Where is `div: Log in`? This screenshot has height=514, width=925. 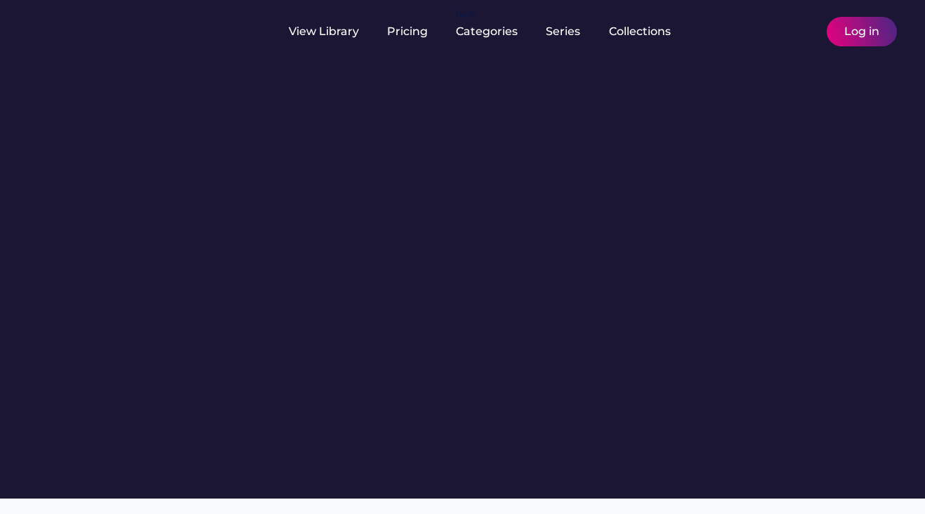 div: Log in is located at coordinates (862, 32).